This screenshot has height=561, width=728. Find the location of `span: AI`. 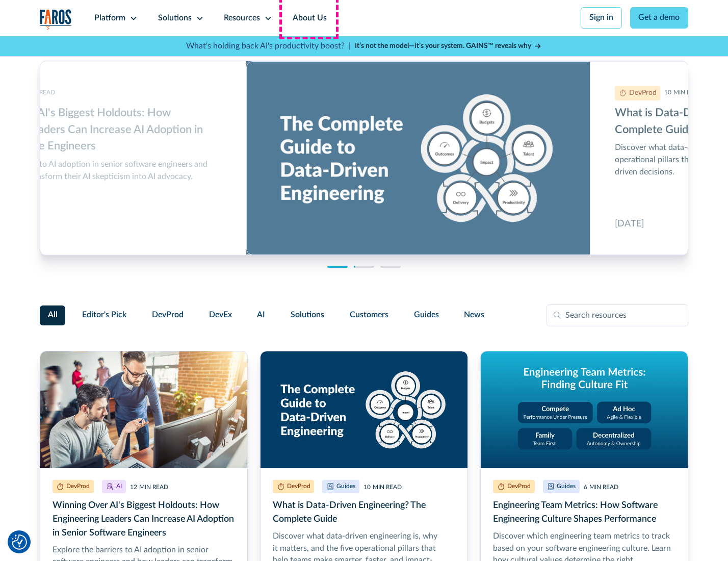

span: AI is located at coordinates (261, 316).